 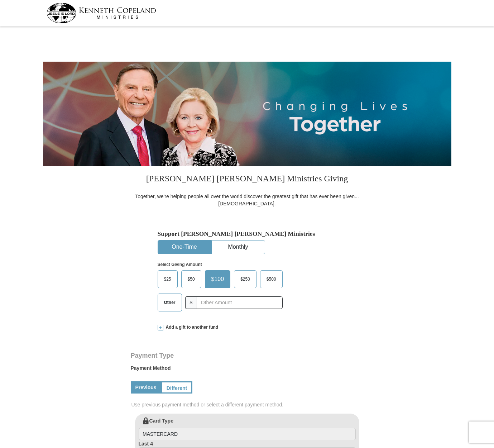 I want to click on a: Previous, so click(x=146, y=388).